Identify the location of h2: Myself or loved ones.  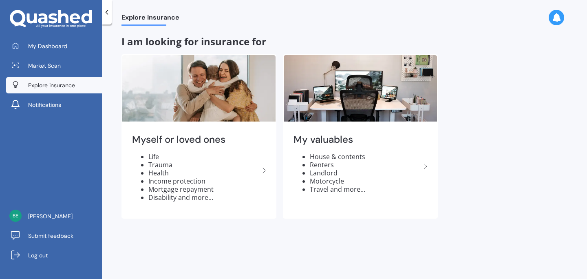
(196, 139).